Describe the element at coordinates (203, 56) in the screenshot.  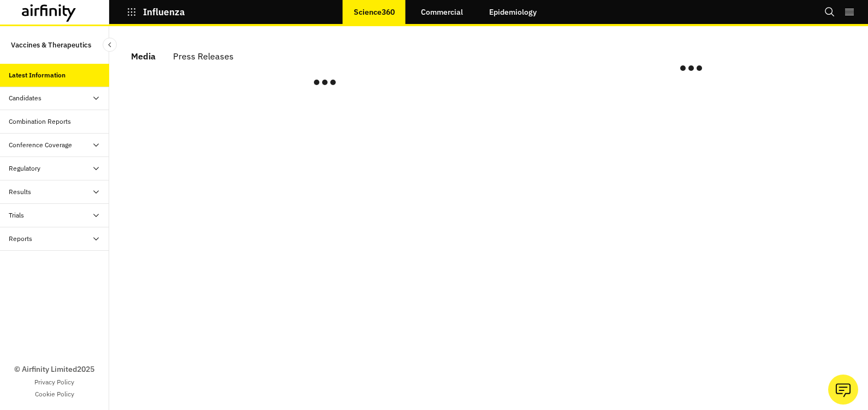
I see `div: Press Releases` at that location.